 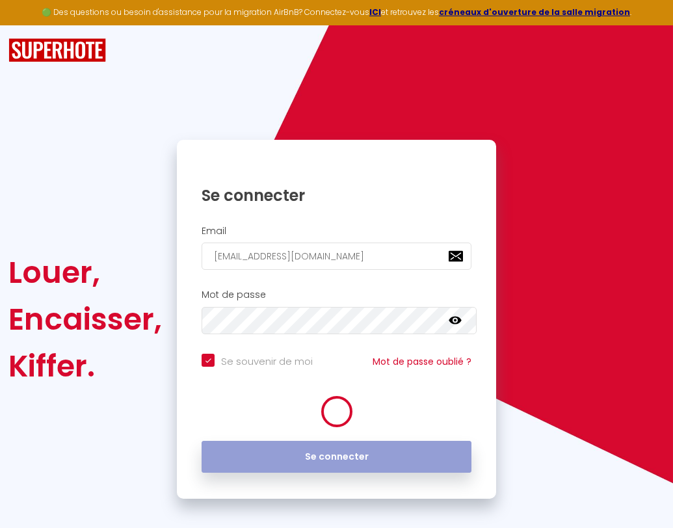 What do you see at coordinates (336, 457) in the screenshot?
I see `button: Se connecter` at bounding box center [336, 457].